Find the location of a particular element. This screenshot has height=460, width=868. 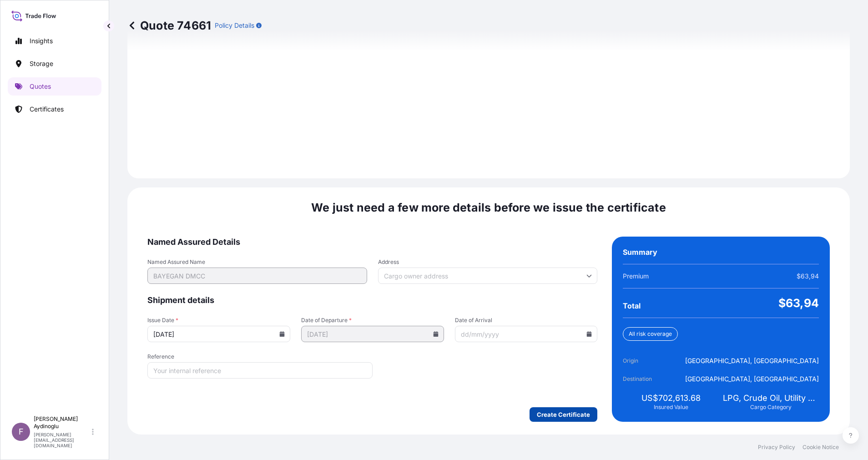

span: Shipment details is located at coordinates (372, 300).